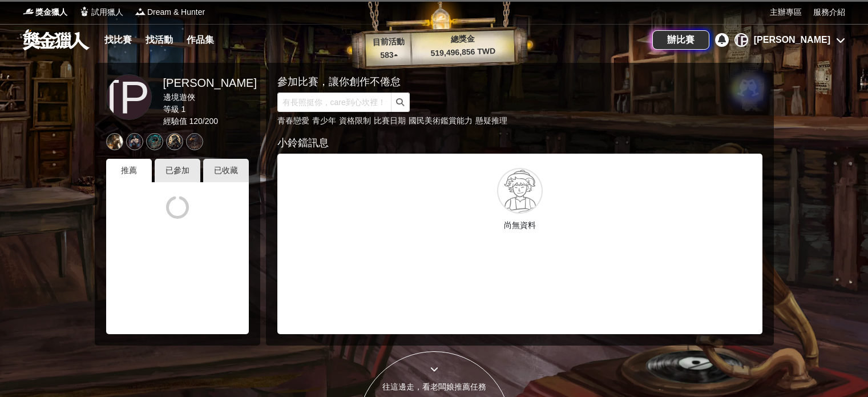 The width and height of the screenshot is (868, 397). I want to click on div: 已收藏, so click(226, 170).